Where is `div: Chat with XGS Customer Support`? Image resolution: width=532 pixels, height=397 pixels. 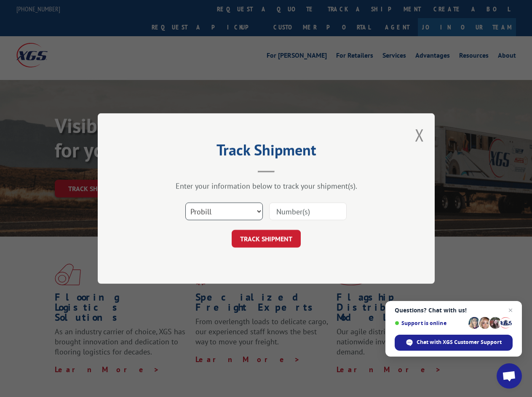
div: Chat with XGS Customer Support is located at coordinates (454, 343).